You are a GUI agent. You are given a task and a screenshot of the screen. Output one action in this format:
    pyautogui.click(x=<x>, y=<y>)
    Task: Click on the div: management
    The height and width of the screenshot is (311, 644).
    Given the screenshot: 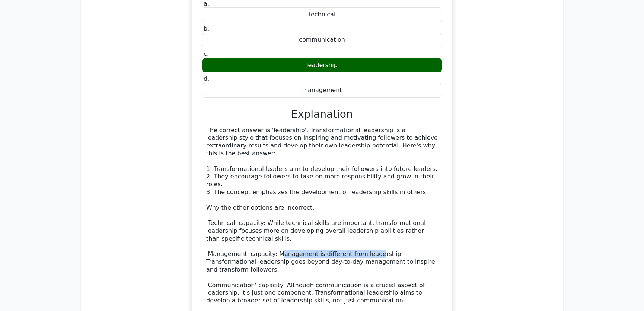 What is the action you would take?
    pyautogui.click(x=322, y=90)
    